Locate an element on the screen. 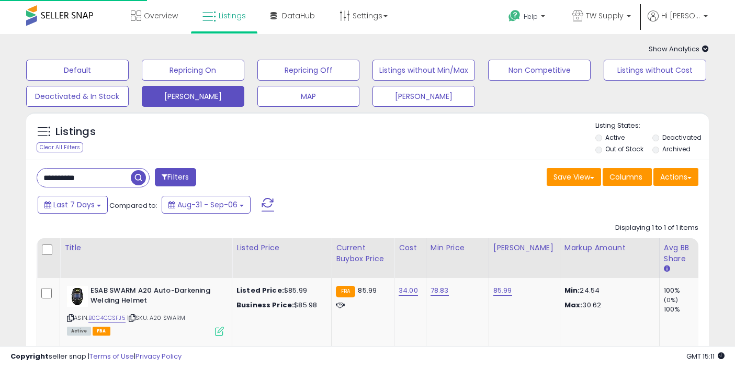 The width and height of the screenshot is (735, 367). button: Filters is located at coordinates (175, 177).